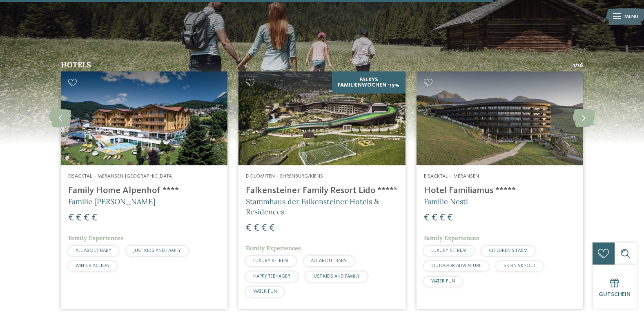  What do you see at coordinates (92, 266) in the screenshot?
I see `span: WINTER ACTION` at bounding box center [92, 266].